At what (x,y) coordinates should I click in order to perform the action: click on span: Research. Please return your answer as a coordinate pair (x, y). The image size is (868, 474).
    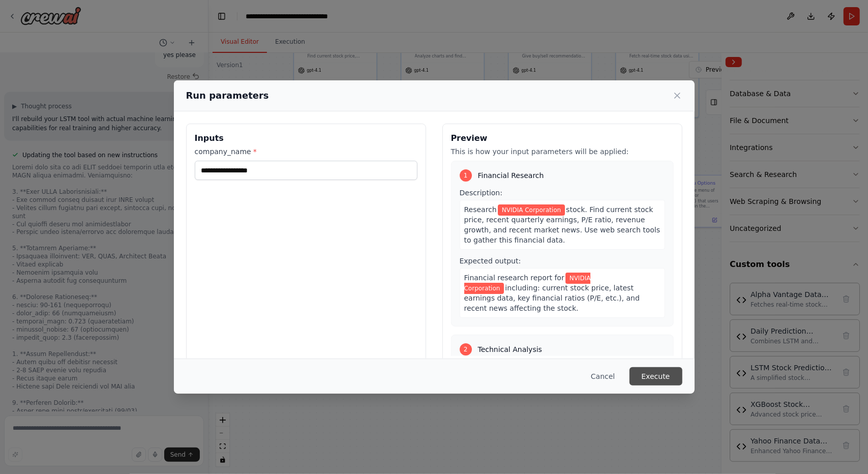
    Looking at the image, I should click on (480, 209).